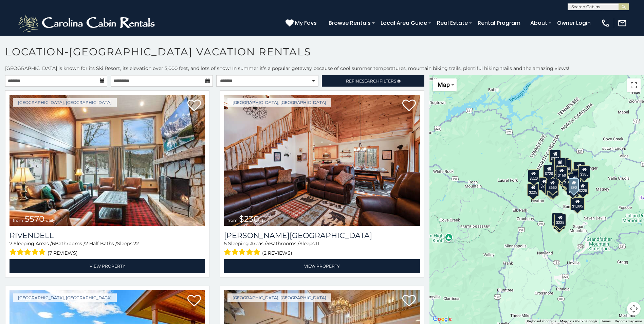 Image resolution: width=644 pixels, height=324 pixels. I want to click on span: $230, so click(249, 219).